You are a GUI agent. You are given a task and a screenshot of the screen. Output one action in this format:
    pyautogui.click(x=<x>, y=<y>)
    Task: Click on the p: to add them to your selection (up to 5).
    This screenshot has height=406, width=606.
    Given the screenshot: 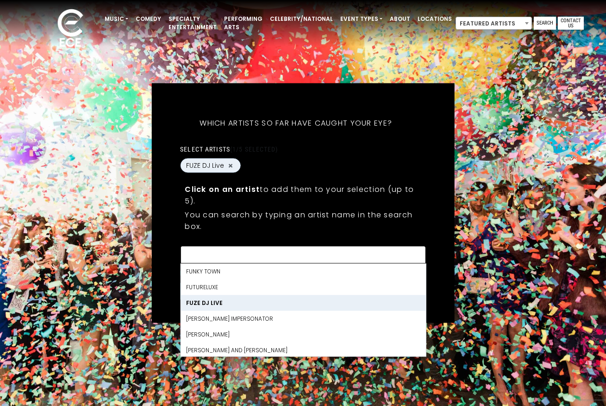 What is the action you would take?
    pyautogui.click(x=303, y=195)
    